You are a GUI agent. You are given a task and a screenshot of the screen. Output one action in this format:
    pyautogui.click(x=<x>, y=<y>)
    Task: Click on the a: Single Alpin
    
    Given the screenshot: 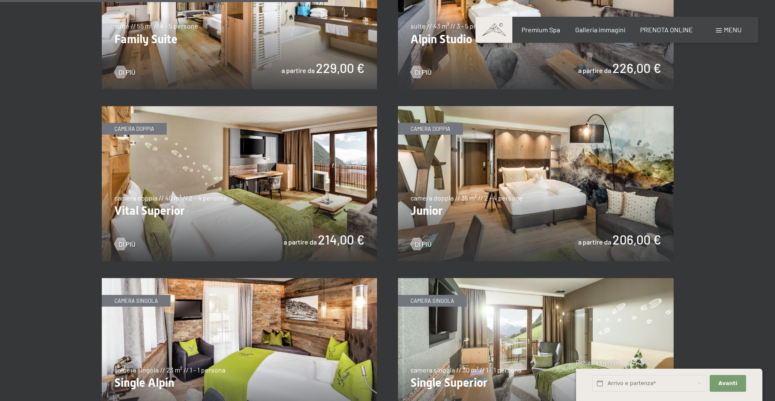 What is the action you would take?
    pyautogui.click(x=240, y=281)
    